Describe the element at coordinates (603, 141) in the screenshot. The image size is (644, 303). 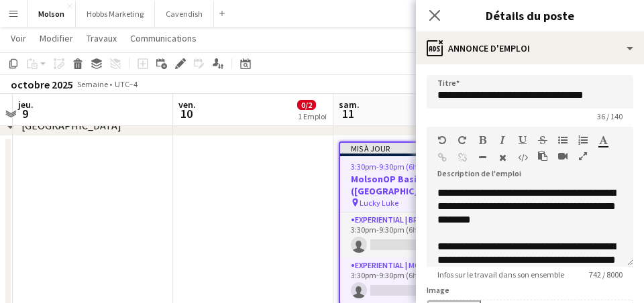
I see `button: Couleur du texte` at that location.